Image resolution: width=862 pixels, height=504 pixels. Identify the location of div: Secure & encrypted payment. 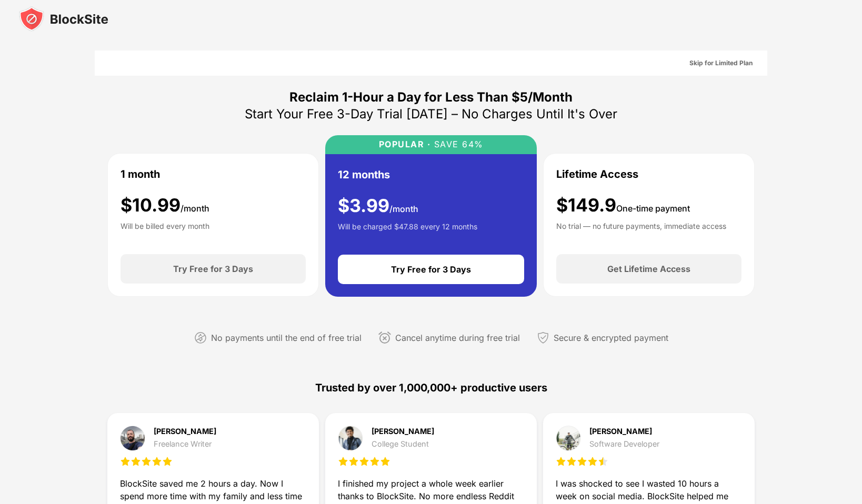
(611, 338).